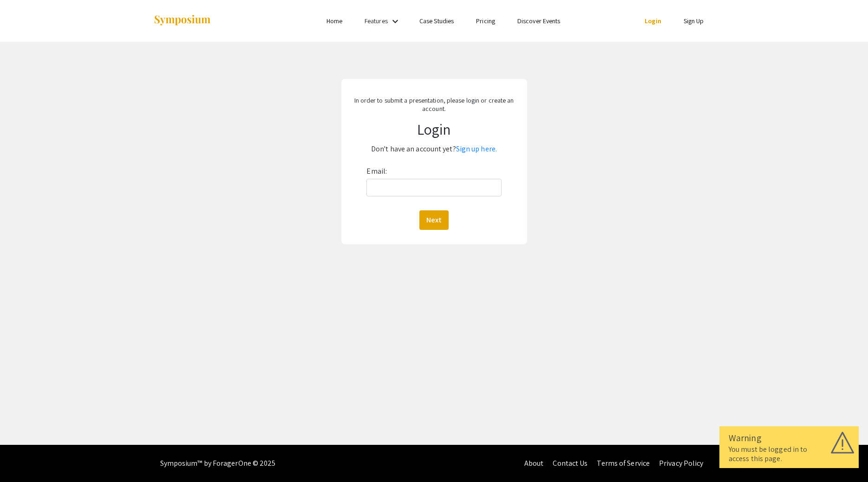  Describe the element at coordinates (218, 463) in the screenshot. I see `div: Symposium™ by ForagerOne © 2025` at that location.